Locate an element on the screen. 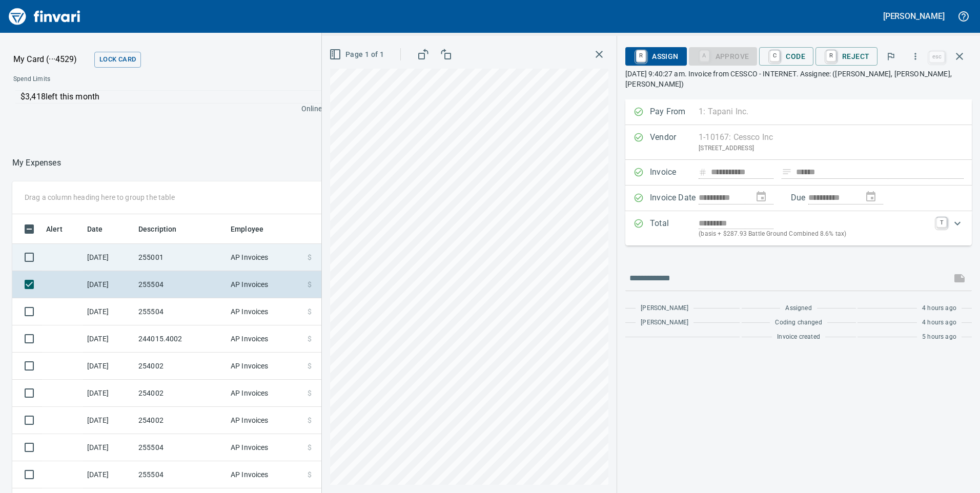  span: Amount is located at coordinates (330, 229).